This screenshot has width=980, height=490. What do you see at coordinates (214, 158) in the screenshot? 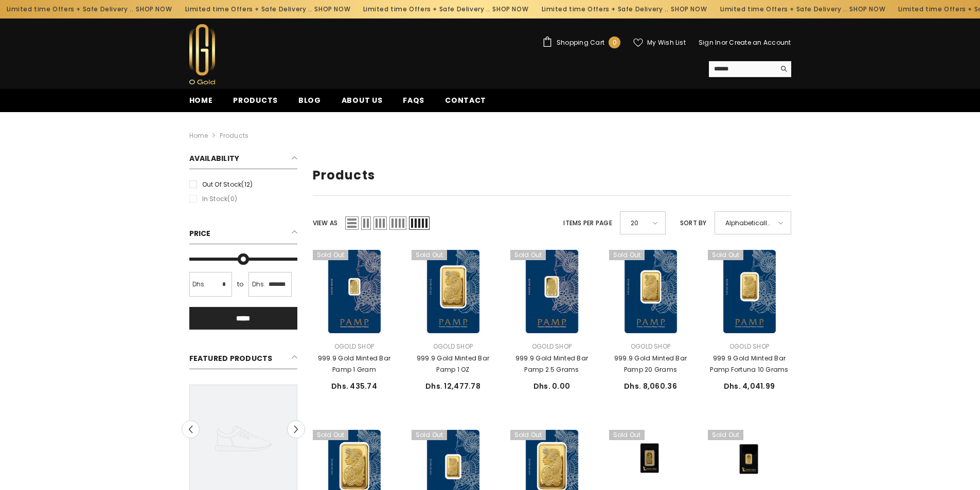
I see `span: Availability` at bounding box center [214, 158].